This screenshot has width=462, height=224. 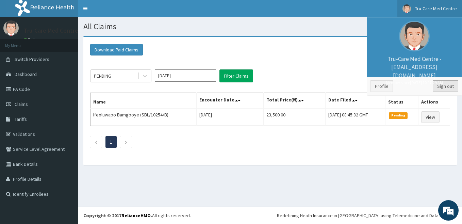 What do you see at coordinates (118, 215) in the screenshot?
I see `strong: Copyright © 2017 .` at bounding box center [118, 215].